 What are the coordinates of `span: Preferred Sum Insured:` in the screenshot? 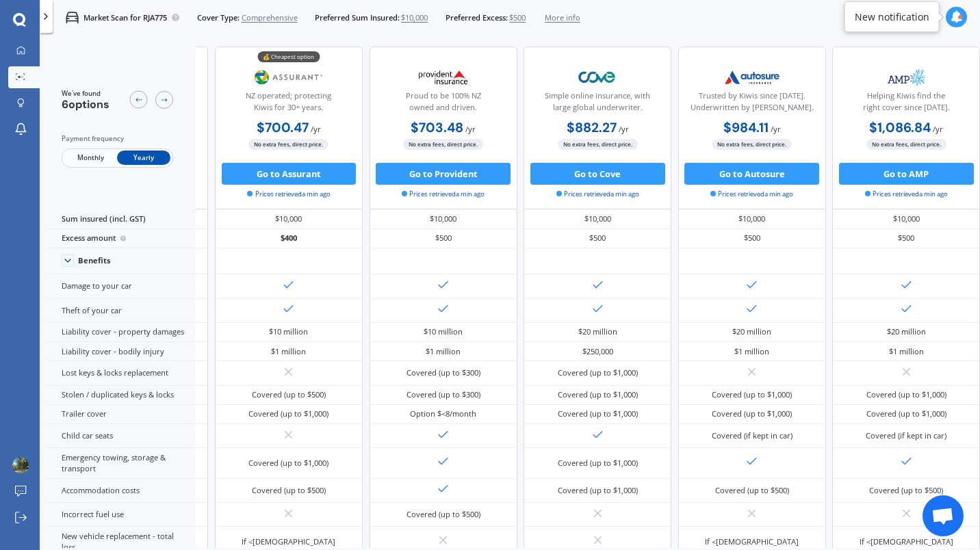 It's located at (357, 18).